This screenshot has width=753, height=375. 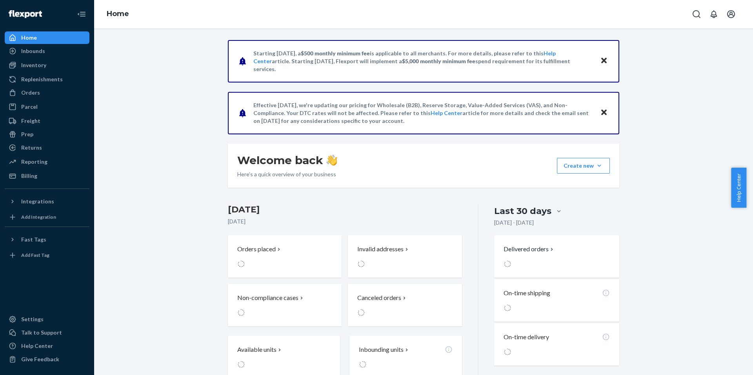 I want to click on div: Inventory, so click(x=34, y=65).